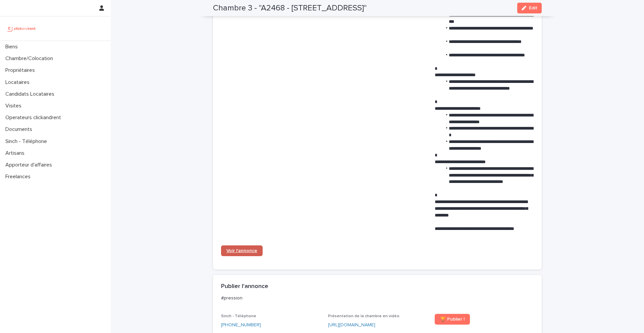  Describe the element at coordinates (22, 29) in the screenshot. I see `img: UCB0brd3T0yccxBKYDjQ` at that location.